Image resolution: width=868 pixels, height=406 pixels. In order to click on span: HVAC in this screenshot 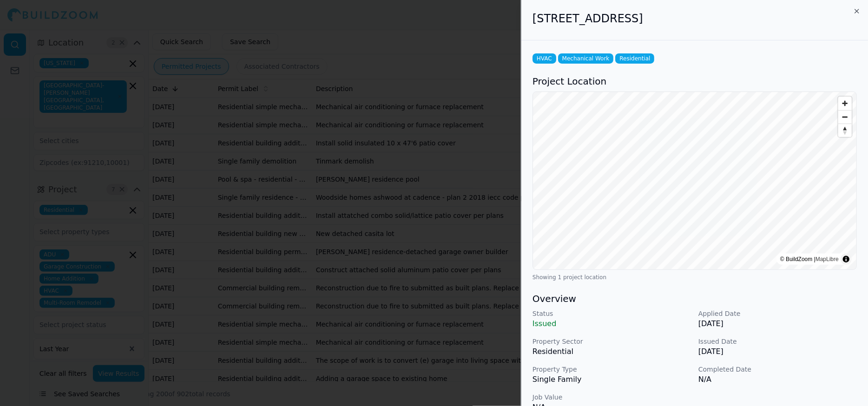, I will do `click(544, 58)`.